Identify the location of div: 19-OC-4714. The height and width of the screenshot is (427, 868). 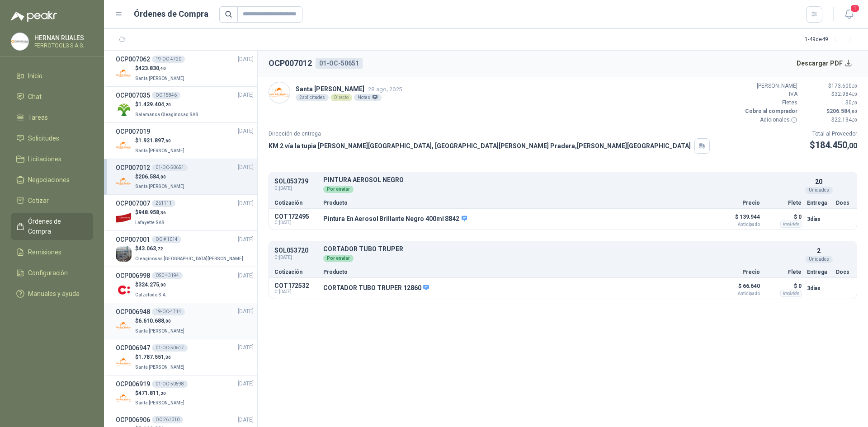
(168, 312).